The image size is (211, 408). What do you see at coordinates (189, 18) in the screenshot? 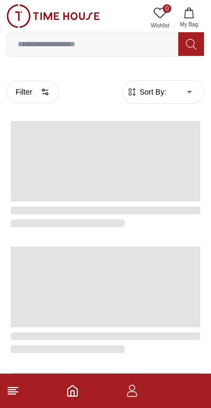
I see `button: My Bag` at bounding box center [189, 18].